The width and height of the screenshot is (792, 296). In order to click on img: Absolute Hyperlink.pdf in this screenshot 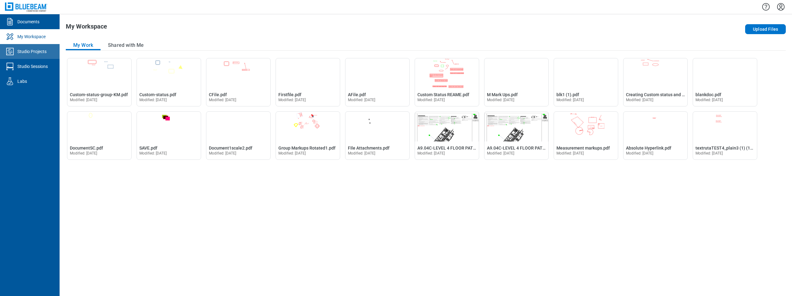, I will do `click(655, 127)`.